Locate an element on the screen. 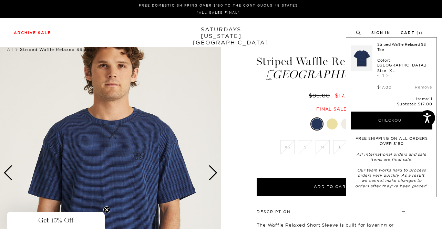 The image size is (442, 229). a: Remove is located at coordinates (423, 87).